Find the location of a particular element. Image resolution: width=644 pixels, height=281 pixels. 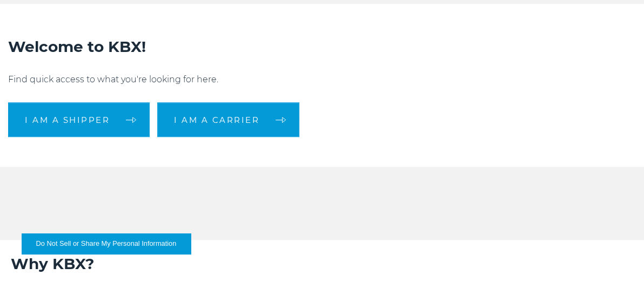

span: I am a carrier is located at coordinates (217, 120).